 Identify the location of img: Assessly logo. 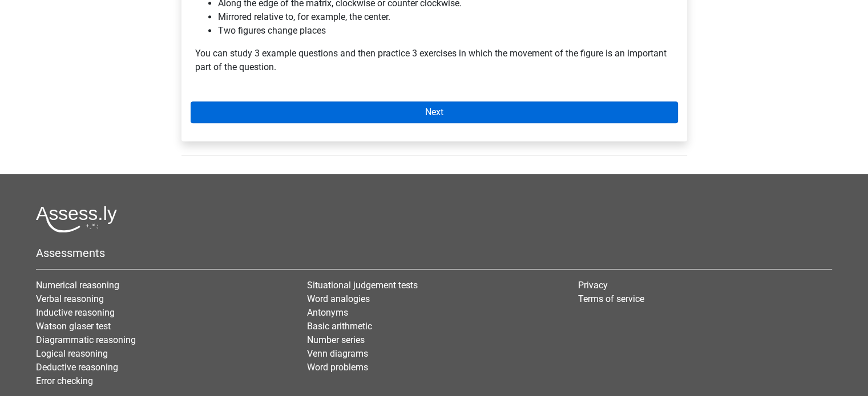
(77, 219).